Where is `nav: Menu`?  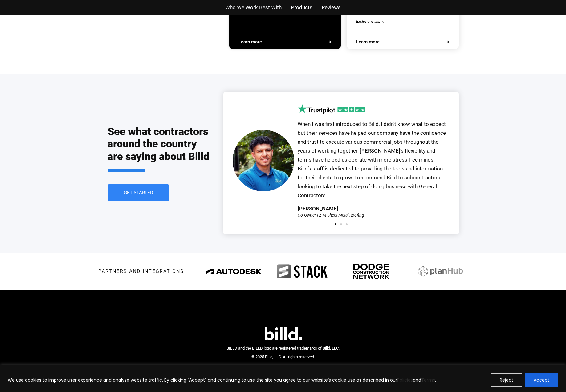
nav: Menu is located at coordinates (283, 368).